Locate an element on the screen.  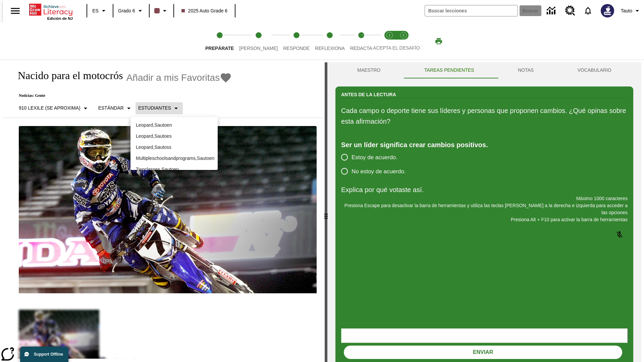
p: Leopard , Sautoss is located at coordinates (174, 148).